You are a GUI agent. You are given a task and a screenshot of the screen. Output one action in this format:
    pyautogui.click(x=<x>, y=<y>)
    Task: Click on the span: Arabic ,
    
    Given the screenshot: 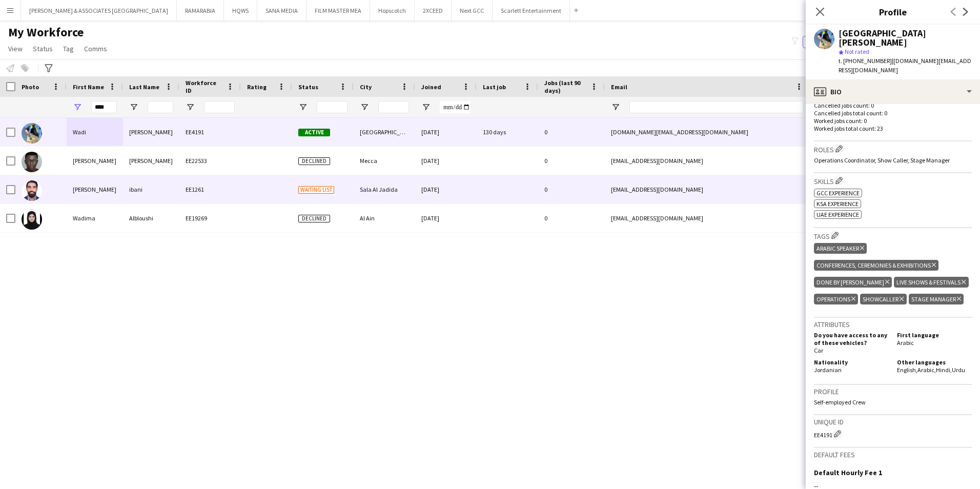 What is the action you would take?
    pyautogui.click(x=927, y=370)
    